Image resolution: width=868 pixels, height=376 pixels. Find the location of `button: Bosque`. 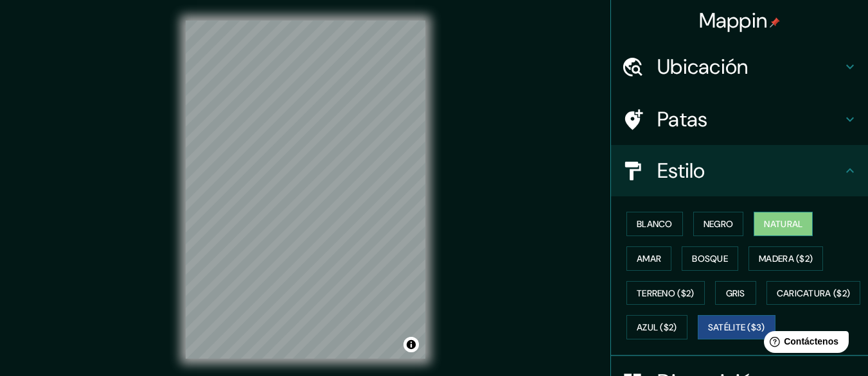

button: Bosque is located at coordinates (710, 259).